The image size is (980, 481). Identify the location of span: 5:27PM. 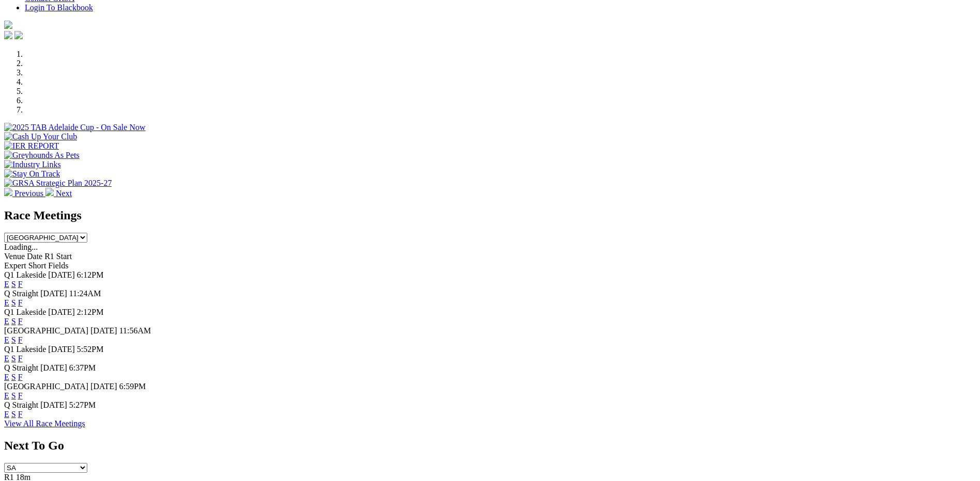
(83, 405).